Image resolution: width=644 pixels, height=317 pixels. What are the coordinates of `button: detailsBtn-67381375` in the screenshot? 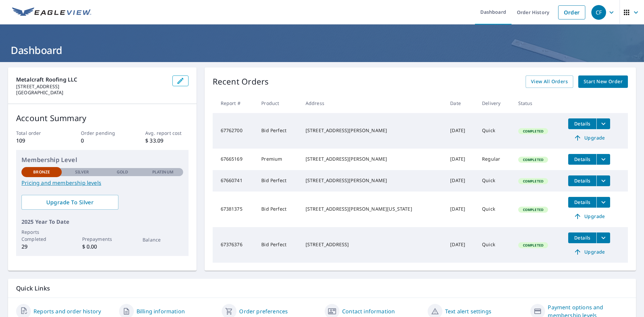 It's located at (582, 202).